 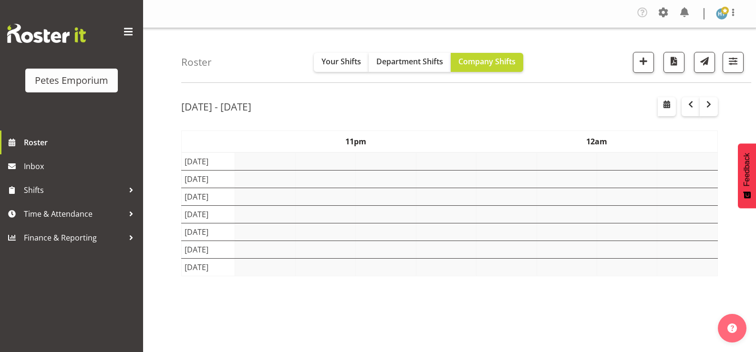 What do you see at coordinates (81, 166) in the screenshot?
I see `span: Inbox` at bounding box center [81, 166].